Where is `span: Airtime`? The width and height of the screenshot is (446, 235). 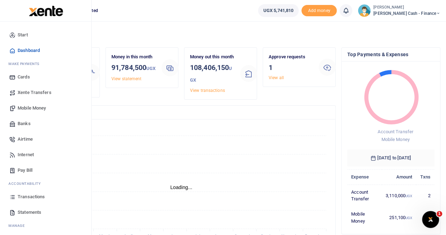 span: Airtime is located at coordinates (25, 139).